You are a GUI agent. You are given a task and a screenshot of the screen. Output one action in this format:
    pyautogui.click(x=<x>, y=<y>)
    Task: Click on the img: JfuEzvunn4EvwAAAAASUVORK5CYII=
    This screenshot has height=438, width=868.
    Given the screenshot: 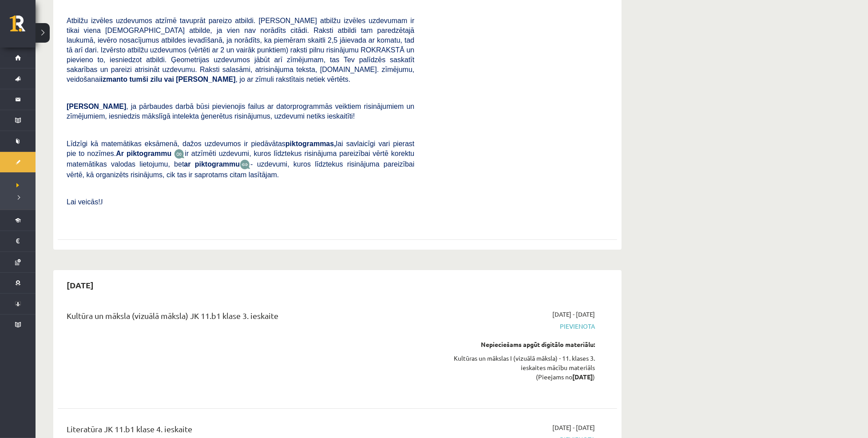 What is the action you would take?
    pyautogui.click(x=179, y=154)
    